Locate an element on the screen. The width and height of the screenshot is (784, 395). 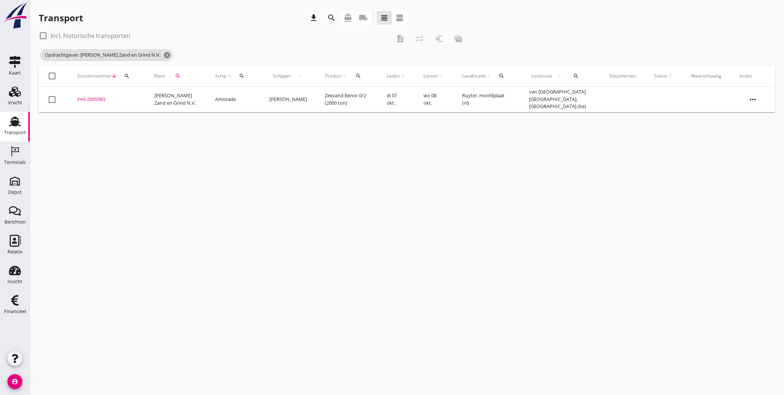
i: more_horiz is located at coordinates (753, 99).